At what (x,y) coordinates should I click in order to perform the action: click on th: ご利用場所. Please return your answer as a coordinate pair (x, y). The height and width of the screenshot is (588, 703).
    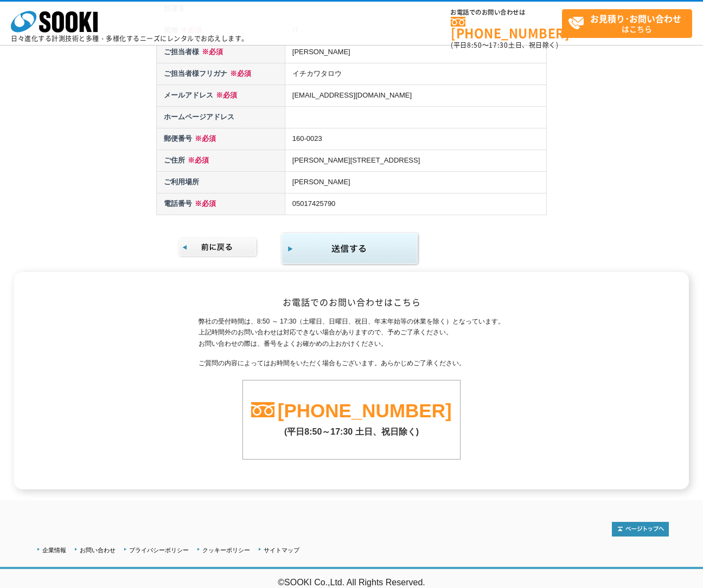
    Looking at the image, I should click on (221, 182).